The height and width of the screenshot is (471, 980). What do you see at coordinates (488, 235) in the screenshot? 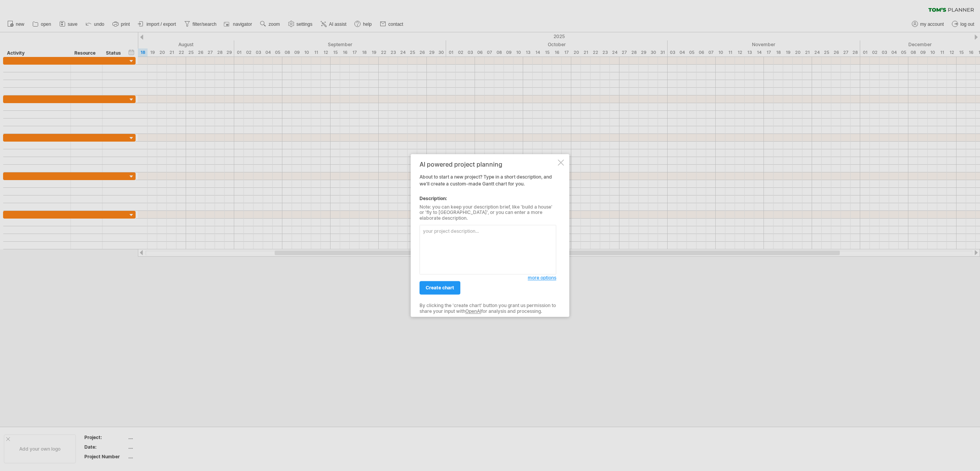
I see `div: About to start a new project? Type in a short description, and we'll create a custom-made Gantt c...` at bounding box center [488, 235].